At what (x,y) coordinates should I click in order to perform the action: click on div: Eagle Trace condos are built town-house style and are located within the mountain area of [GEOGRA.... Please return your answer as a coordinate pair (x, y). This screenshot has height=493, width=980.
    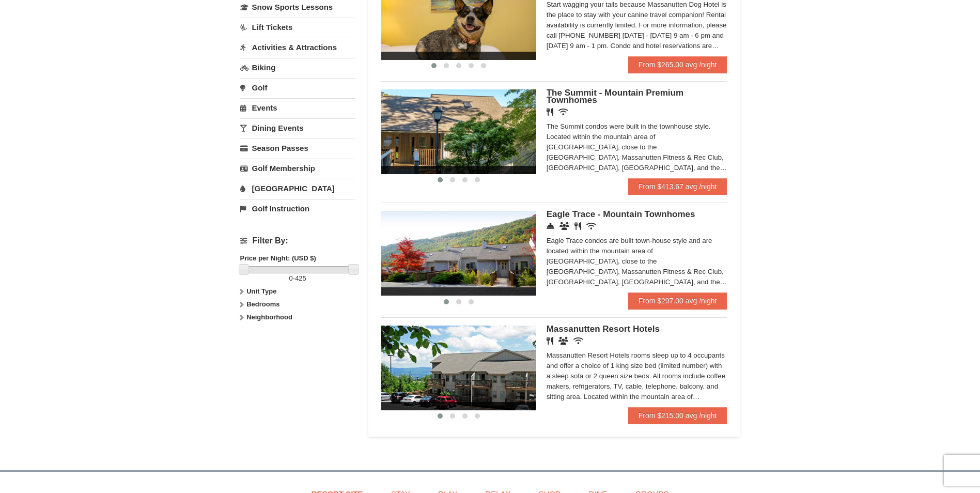
    Looking at the image, I should click on (637, 262).